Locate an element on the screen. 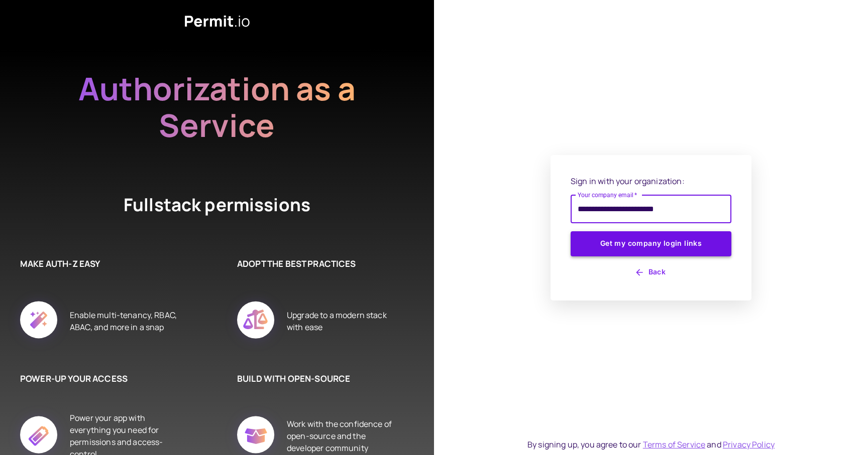  h6: BUILD WITH OPEN-SOURCE is located at coordinates (320, 379).